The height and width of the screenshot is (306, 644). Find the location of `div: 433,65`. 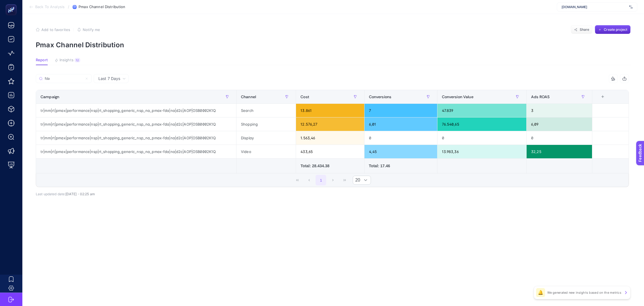

div: 433,65 is located at coordinates (330, 152).